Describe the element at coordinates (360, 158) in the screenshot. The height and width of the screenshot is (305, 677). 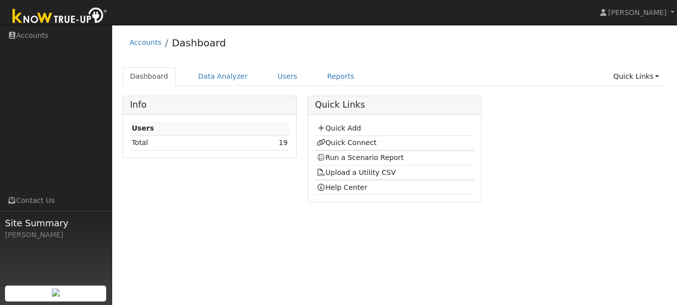
I see `a: Run a Scenario Report` at that location.